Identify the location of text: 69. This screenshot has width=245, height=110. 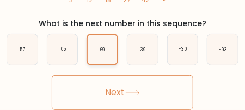
(103, 49).